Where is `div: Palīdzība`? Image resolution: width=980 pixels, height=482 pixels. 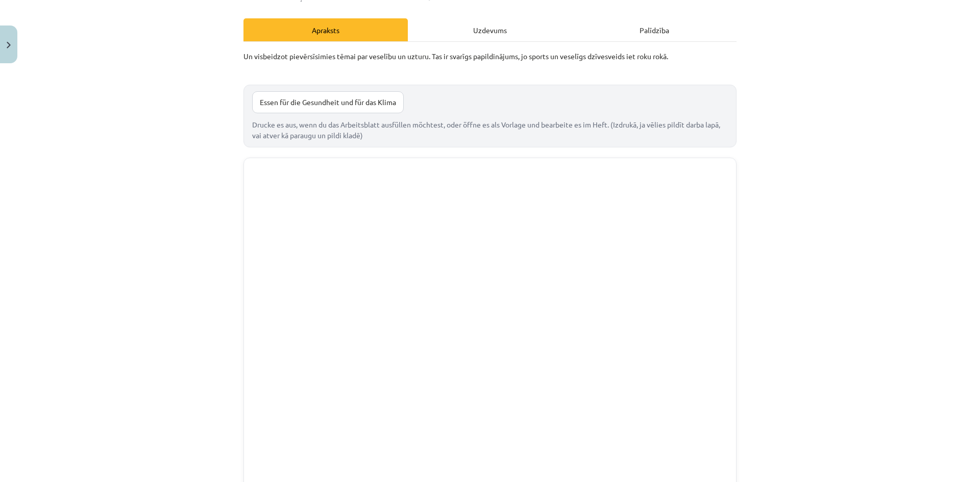 div: Palīdzība is located at coordinates (654, 30).